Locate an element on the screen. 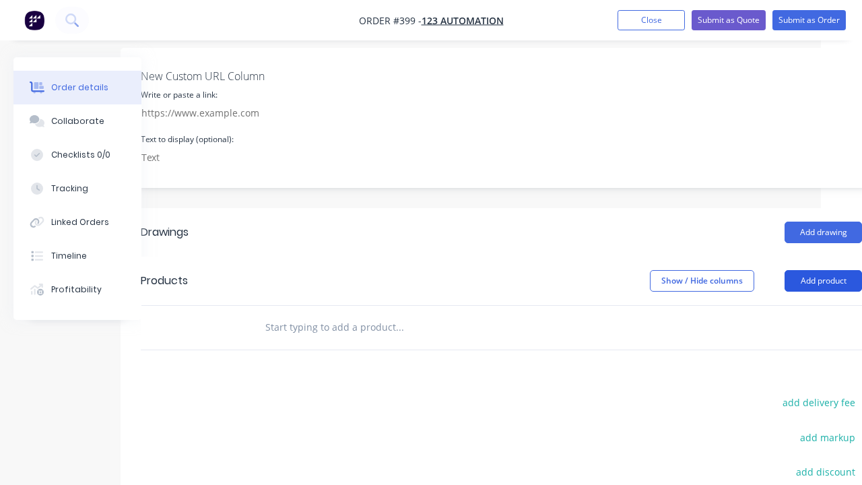 This screenshot has height=485, width=862. div: Timeline is located at coordinates (69, 256).